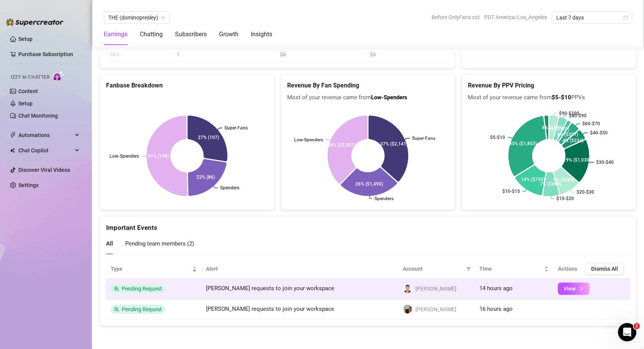 The image size is (644, 349). What do you see at coordinates (591, 18) in the screenshot?
I see `span: Last 7 days` at bounding box center [591, 18].